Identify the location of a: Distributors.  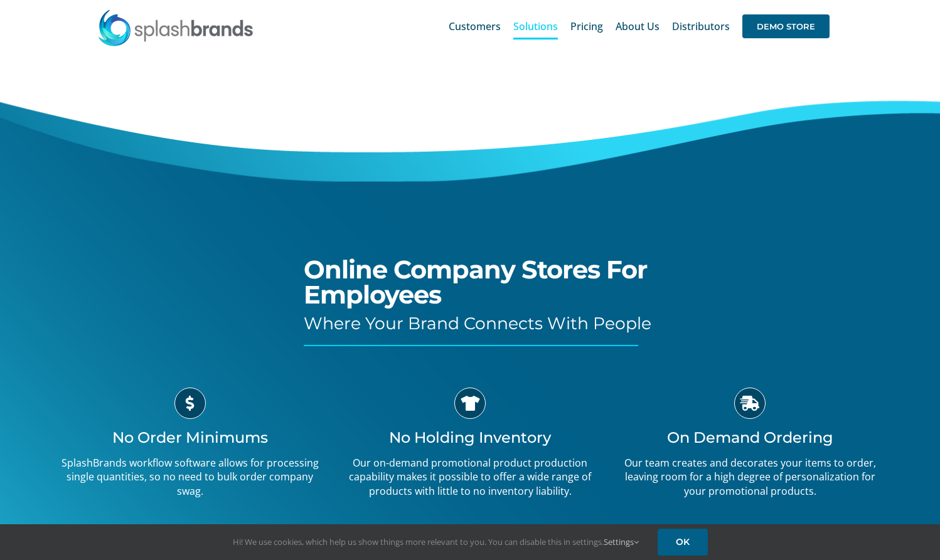
(701, 26).